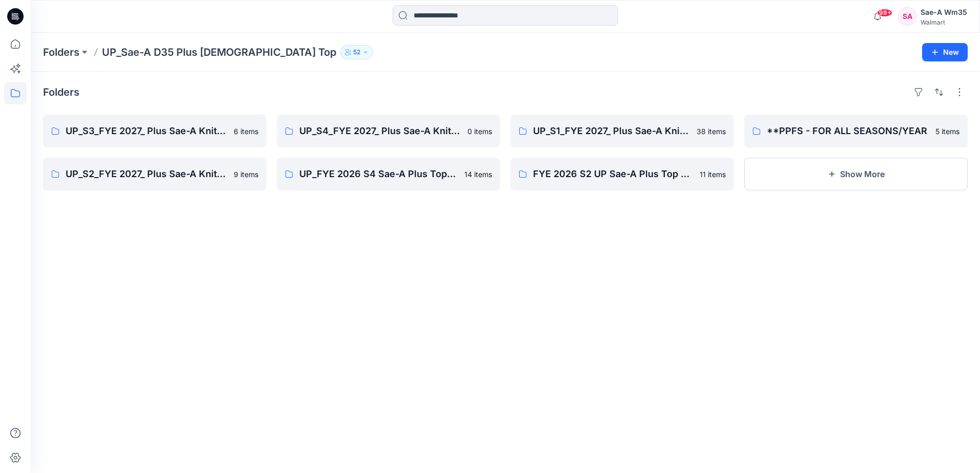  Describe the element at coordinates (856, 131) in the screenshot. I see `a: **PPFS - FOR ALL SEASONS/YEAR5 items` at that location.